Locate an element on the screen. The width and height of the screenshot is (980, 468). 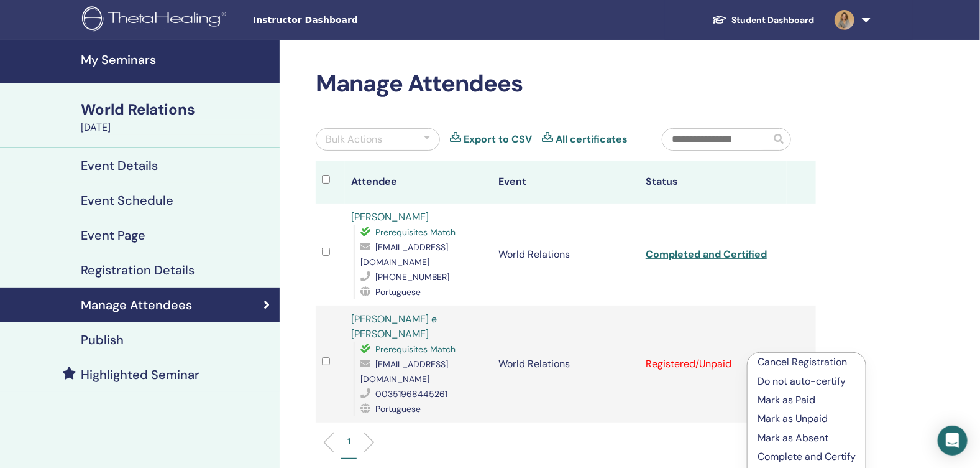
th: Event is located at coordinates (566, 182).